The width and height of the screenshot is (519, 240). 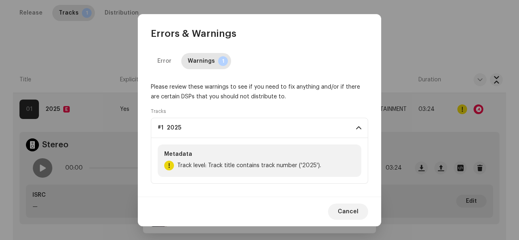 What do you see at coordinates (158, 111) in the screenshot?
I see `label: Tracks` at bounding box center [158, 111].